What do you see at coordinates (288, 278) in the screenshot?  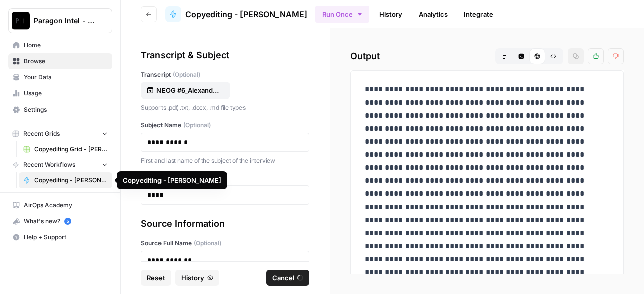 I see `button: Cancel` at bounding box center [288, 278].